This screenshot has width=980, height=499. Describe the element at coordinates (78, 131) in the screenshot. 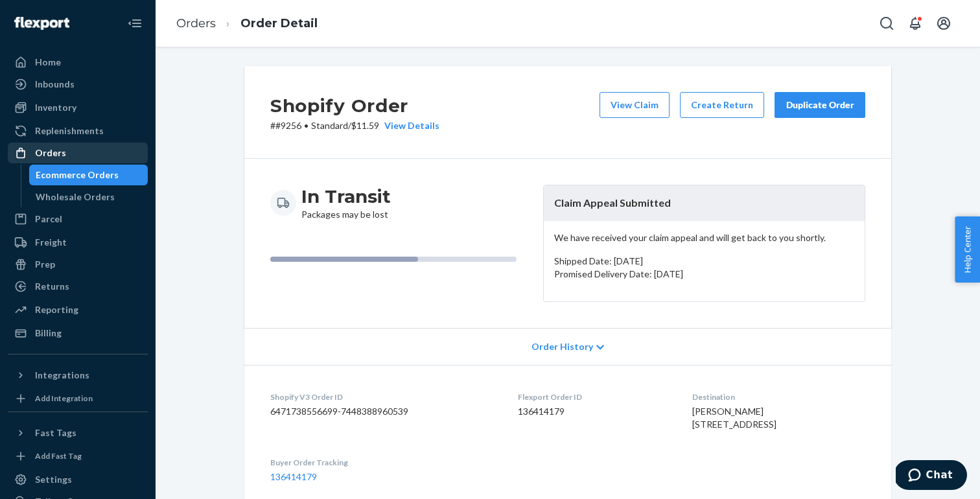

I see `a: Replenishments` at that location.